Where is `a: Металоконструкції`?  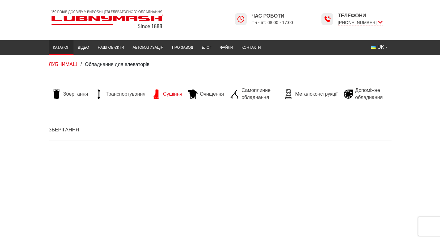
a: Металоконструкції is located at coordinates (311, 94).